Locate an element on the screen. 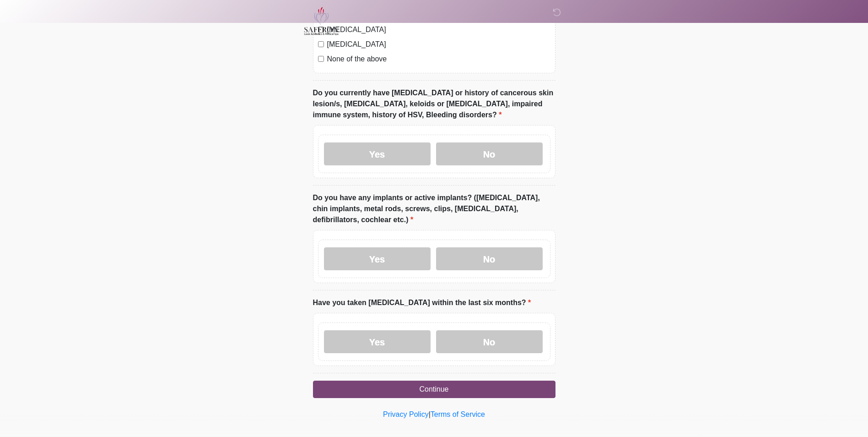  a: Terms of Service is located at coordinates (458, 414).